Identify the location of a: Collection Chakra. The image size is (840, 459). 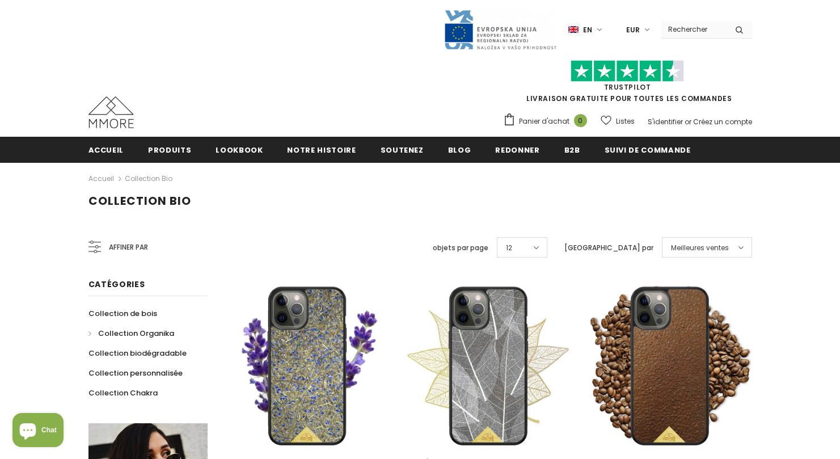
(123, 393).